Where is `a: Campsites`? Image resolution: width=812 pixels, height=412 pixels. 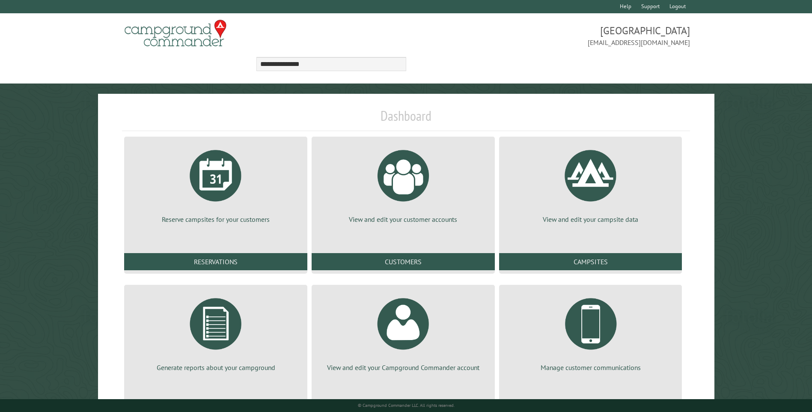 a: Campsites is located at coordinates (591, 262).